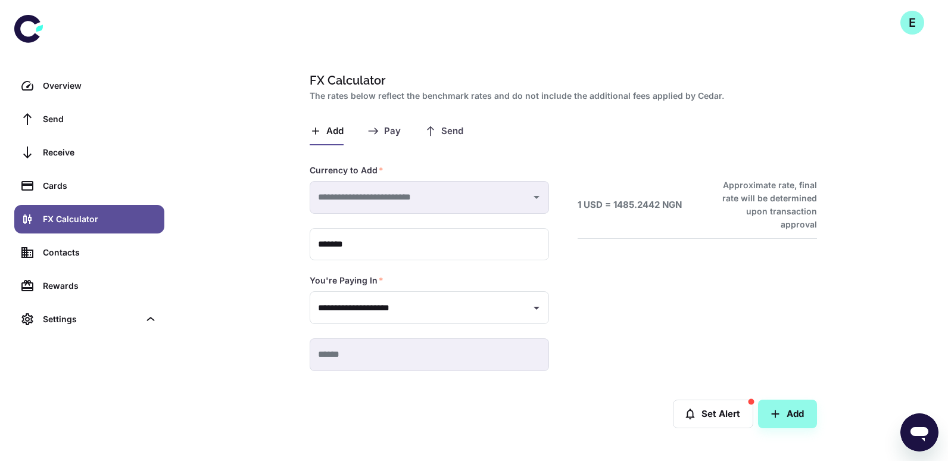 The height and width of the screenshot is (461, 948). What do you see at coordinates (452, 131) in the screenshot?
I see `span: Send` at bounding box center [452, 131].